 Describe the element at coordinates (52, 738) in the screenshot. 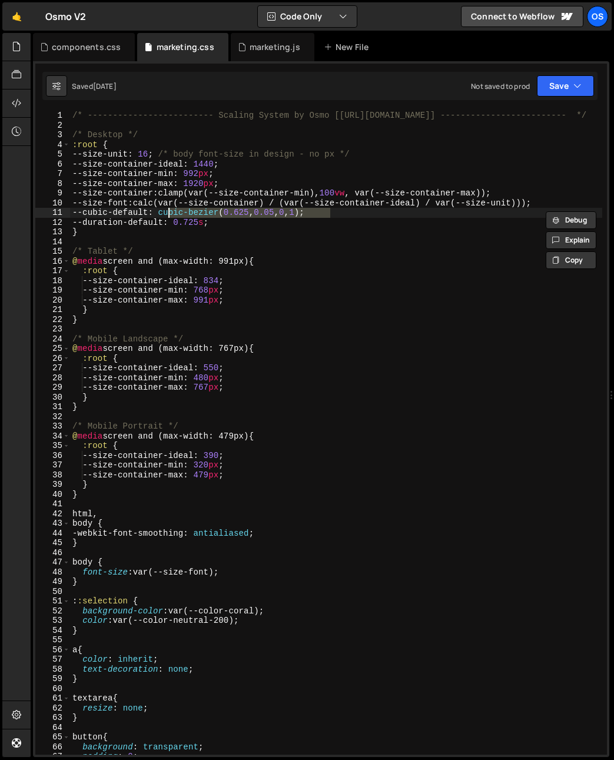

I see `div: 65` at that location.